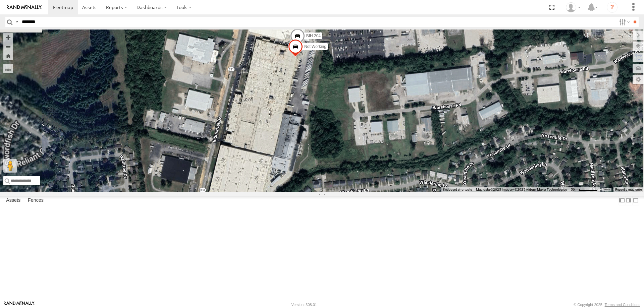 This screenshot has height=308, width=644. I want to click on a: Report a map error, so click(629, 190).